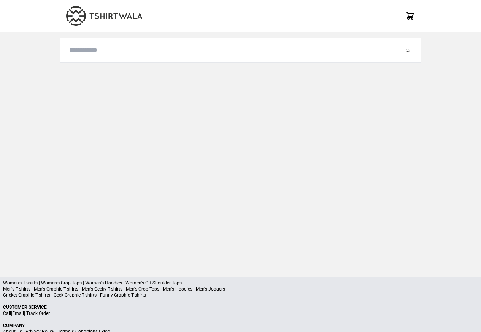 Image resolution: width=481 pixels, height=332 pixels. What do you see at coordinates (38, 313) in the screenshot?
I see `a: Track Order` at bounding box center [38, 313].